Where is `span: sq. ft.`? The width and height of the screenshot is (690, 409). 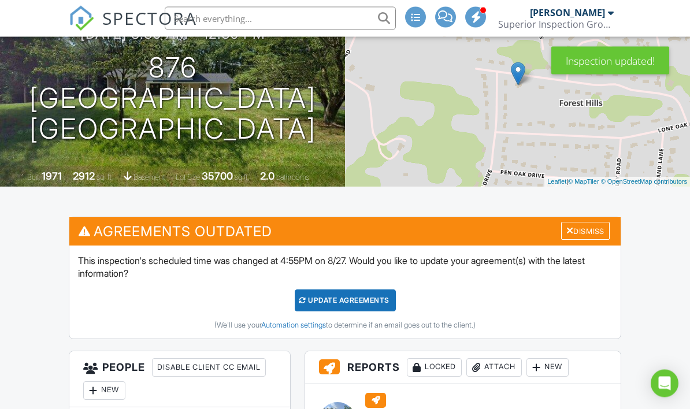 span: sq. ft. is located at coordinates (105, 177).